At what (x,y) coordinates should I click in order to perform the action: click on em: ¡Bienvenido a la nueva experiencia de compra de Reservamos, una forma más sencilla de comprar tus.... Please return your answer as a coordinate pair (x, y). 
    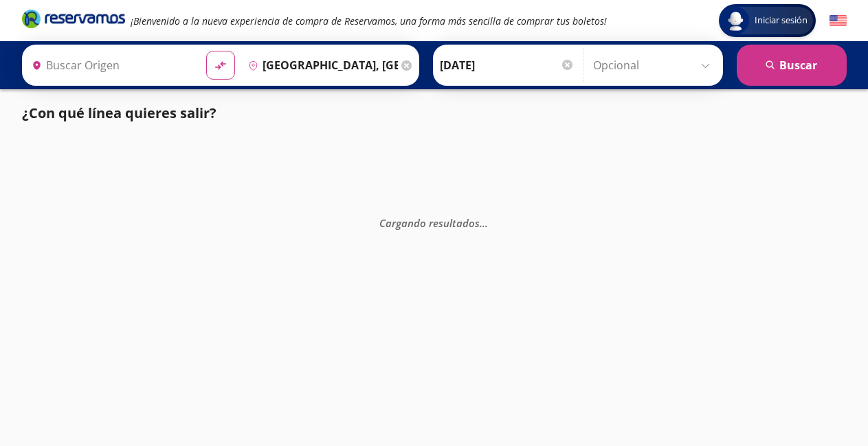
    Looking at the image, I should click on (368, 21).